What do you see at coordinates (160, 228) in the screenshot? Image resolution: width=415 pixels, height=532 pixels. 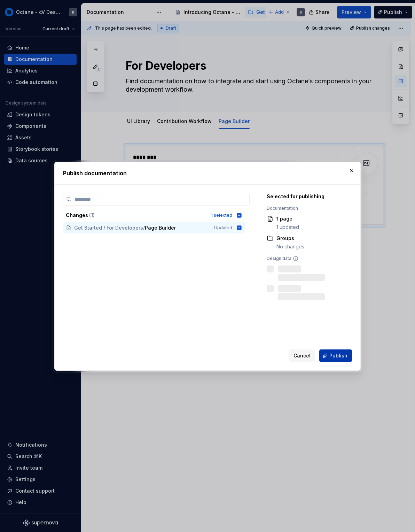 I see `span: Page Builder` at bounding box center [160, 228].